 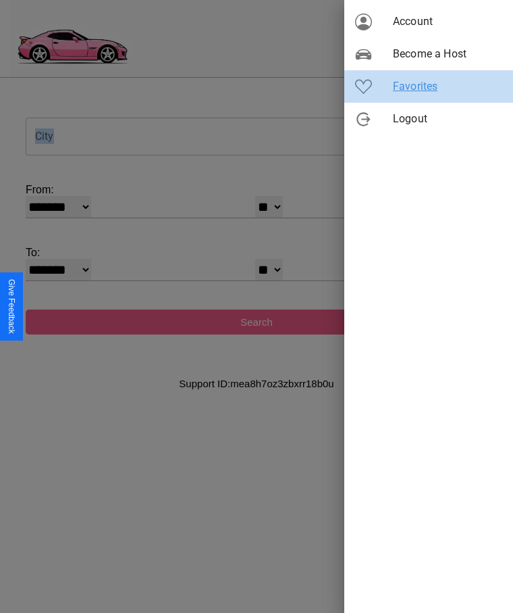 I want to click on div: Account, so click(x=429, y=22).